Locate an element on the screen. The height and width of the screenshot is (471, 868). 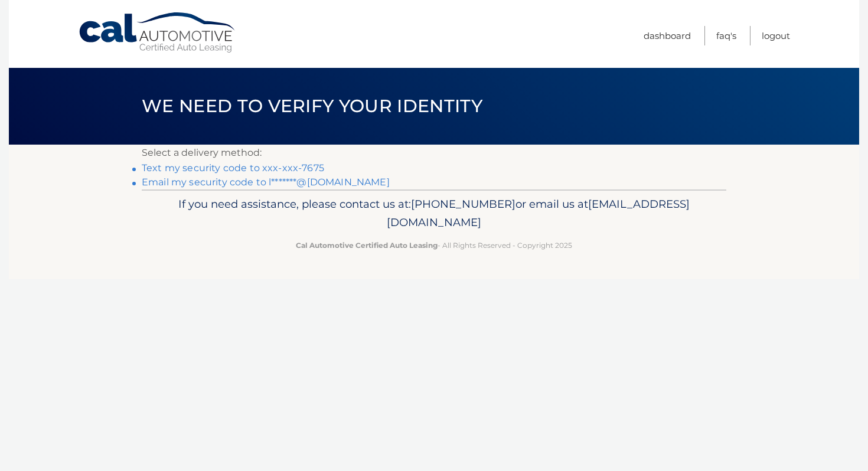
a: Text my security code to xxx-xxx-7675 is located at coordinates (232, 168).